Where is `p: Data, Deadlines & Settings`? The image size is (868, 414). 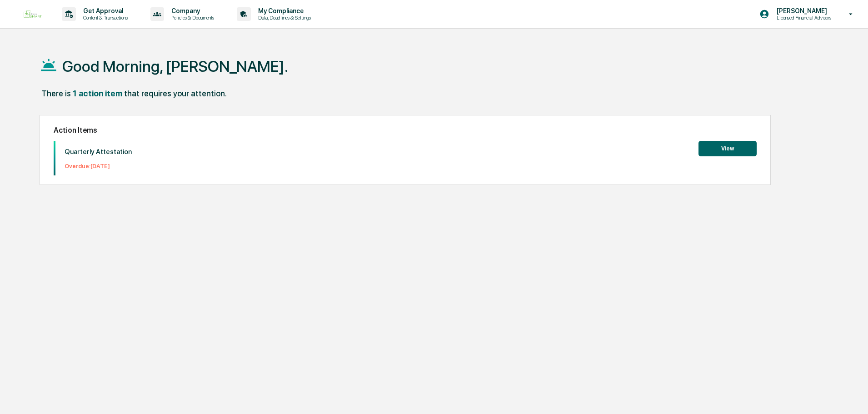
p: Data, Deadlines & Settings is located at coordinates (284, 17).